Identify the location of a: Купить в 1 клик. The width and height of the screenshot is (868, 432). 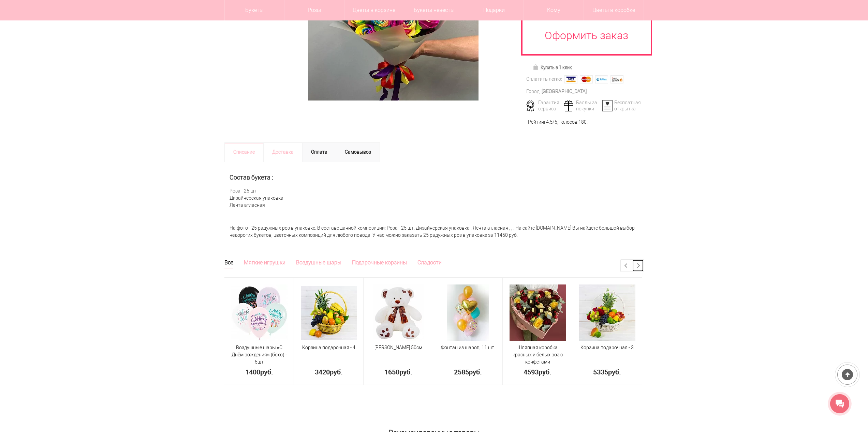
(552, 67).